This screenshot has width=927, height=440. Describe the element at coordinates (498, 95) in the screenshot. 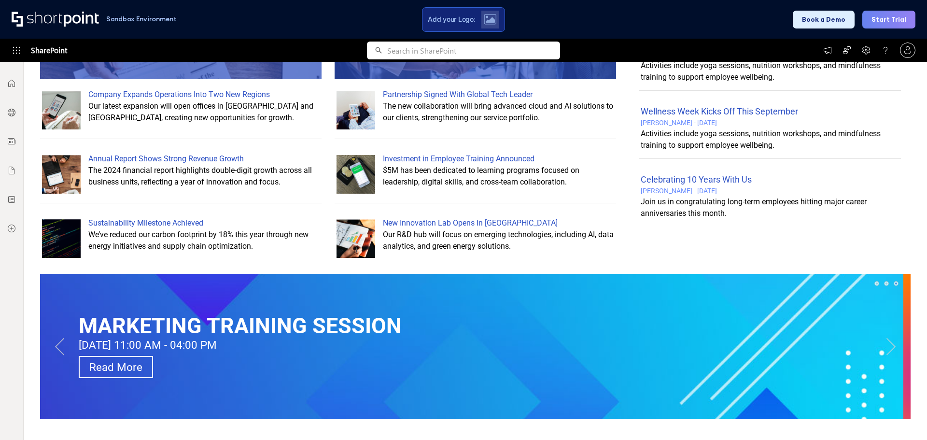

I see `div: Partnership Signed With Global Tech Leader` at that location.